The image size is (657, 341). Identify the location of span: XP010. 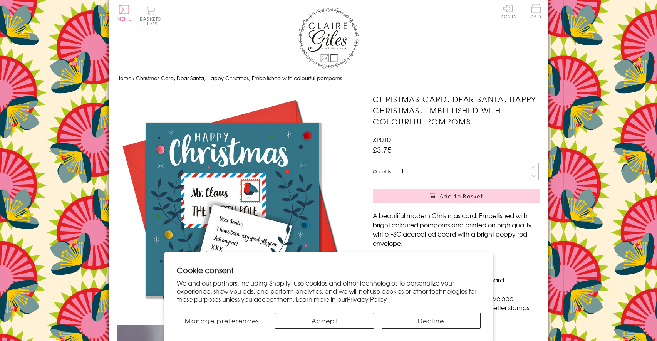
(382, 139).